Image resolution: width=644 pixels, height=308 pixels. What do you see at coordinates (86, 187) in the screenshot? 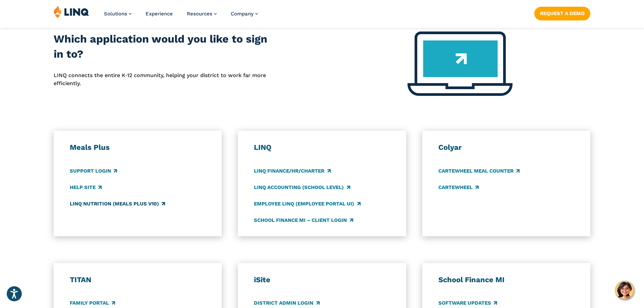
I see `a: Help Site` at bounding box center [86, 187].